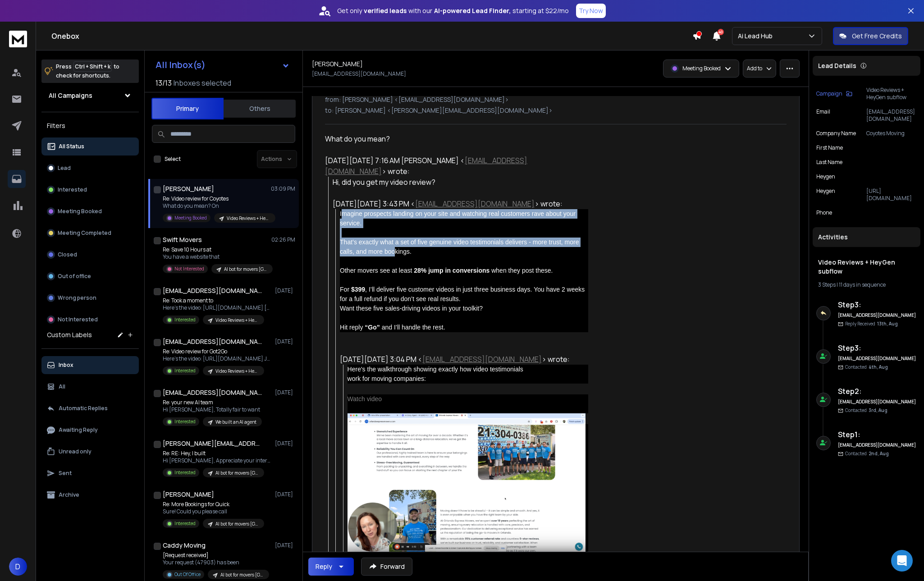 This screenshot has width=924, height=581. I want to click on div: Activities, so click(866, 237).